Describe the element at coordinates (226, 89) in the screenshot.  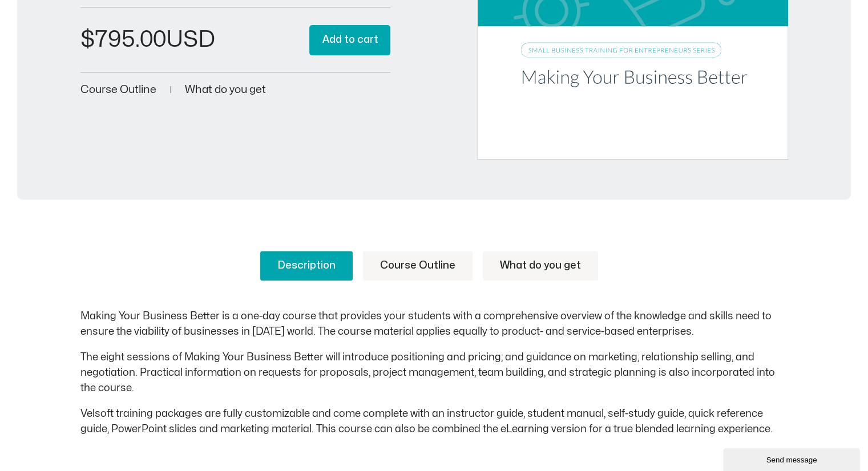
I see `span: What do you get` at that location.